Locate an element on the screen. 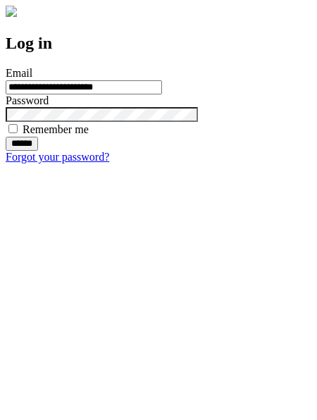  label: Remember me is located at coordinates (56, 129).